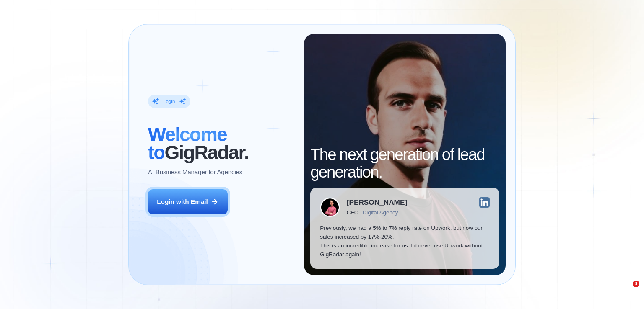 The width and height of the screenshot is (644, 309). I want to click on span: 3, so click(636, 284).